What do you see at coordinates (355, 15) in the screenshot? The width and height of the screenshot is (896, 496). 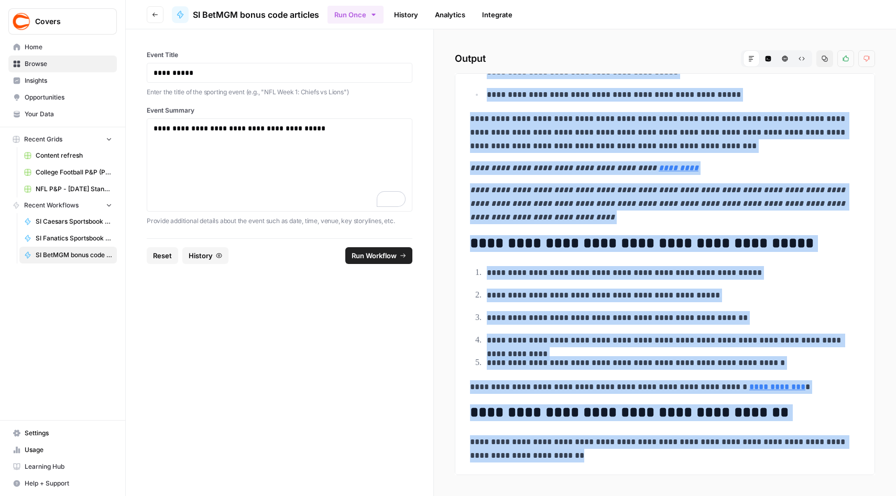 I see `button: Run Once` at bounding box center [355, 15].